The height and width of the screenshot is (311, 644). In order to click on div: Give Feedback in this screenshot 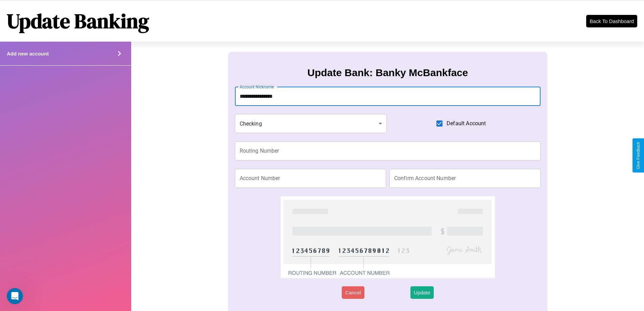, I will do `click(638, 155)`.